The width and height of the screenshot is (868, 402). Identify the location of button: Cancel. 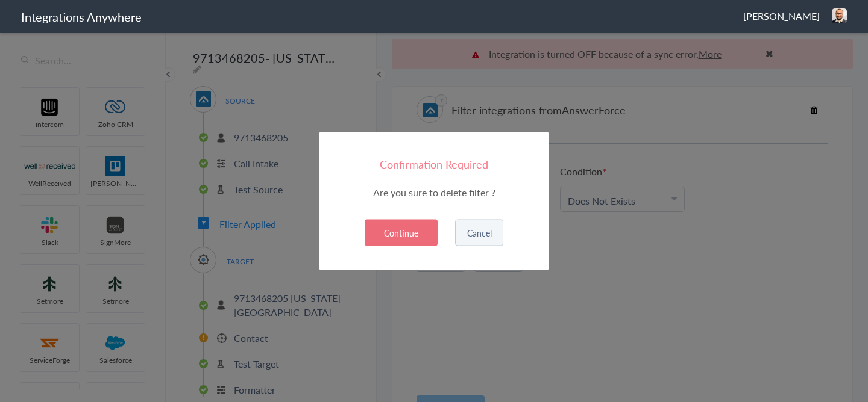
(479, 233).